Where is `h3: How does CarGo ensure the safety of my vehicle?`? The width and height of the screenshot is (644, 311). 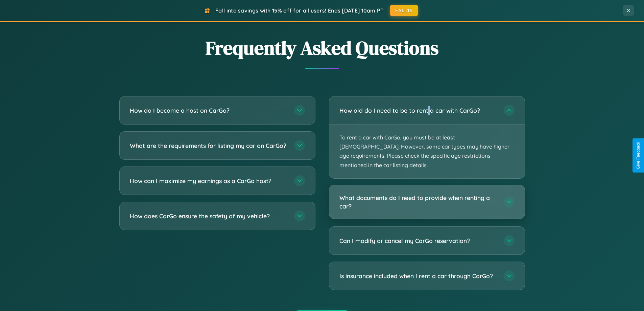 h3: How does CarGo ensure the safety of my vehicle? is located at coordinates (209, 216).